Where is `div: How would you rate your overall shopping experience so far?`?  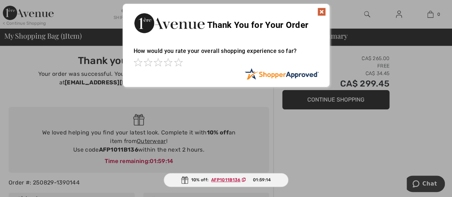 div: How would you rate your overall shopping experience so far? is located at coordinates (226, 54).